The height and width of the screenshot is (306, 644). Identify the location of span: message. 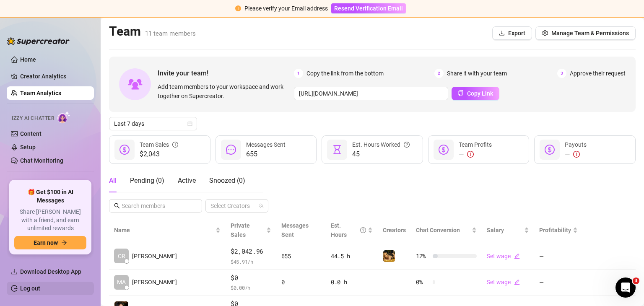
(231, 150).